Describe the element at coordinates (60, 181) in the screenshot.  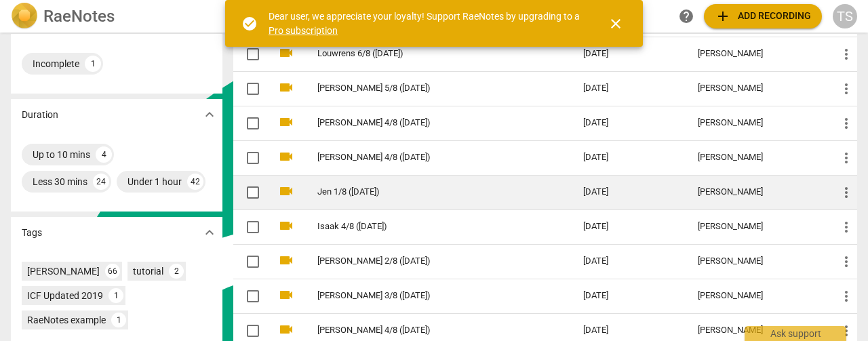
I see `div: Less 30 mins` at that location.